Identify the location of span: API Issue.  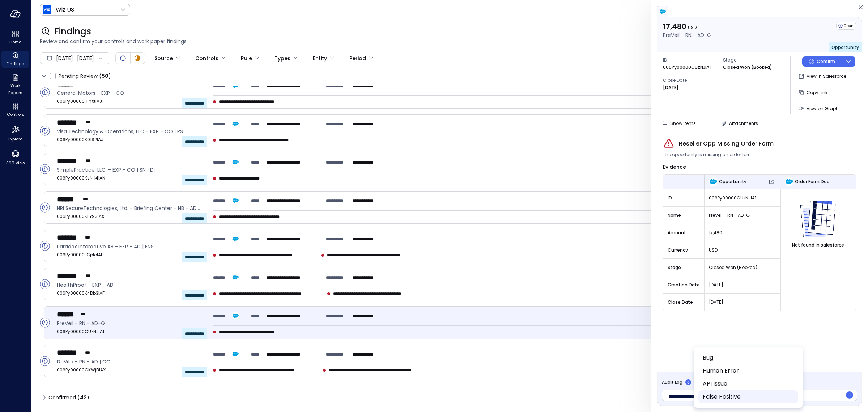
(748, 384).